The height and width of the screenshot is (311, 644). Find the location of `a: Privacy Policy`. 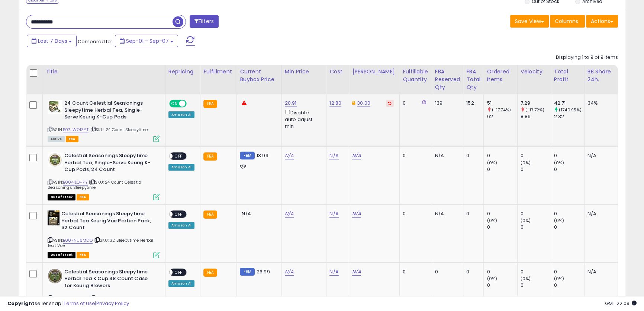

a: Privacy Policy is located at coordinates (113, 303).